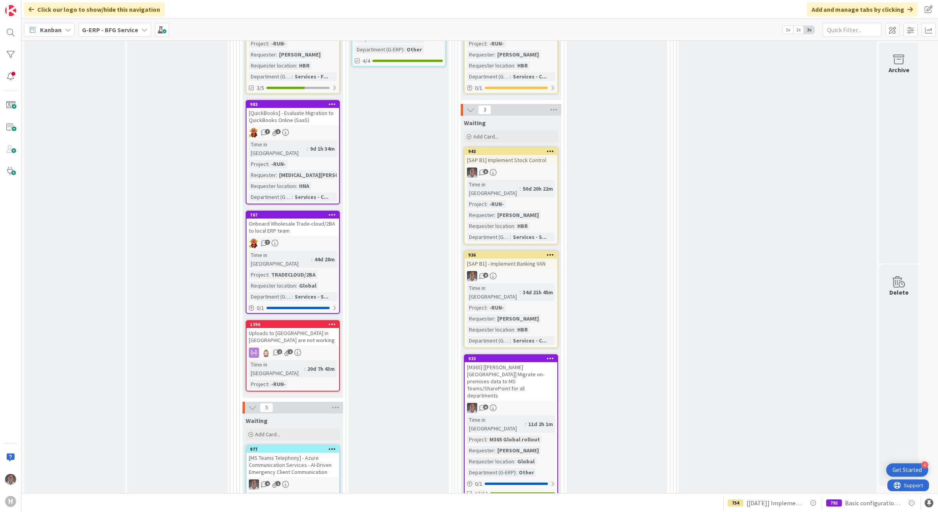 This screenshot has width=938, height=512. Describe the element at coordinates (511, 157) in the screenshot. I see `div: 943[SAP B1] Implement Stock Control` at that location.